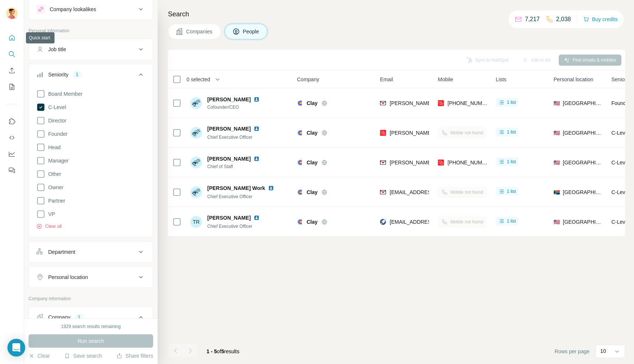  I want to click on button: Search, so click(12, 54).